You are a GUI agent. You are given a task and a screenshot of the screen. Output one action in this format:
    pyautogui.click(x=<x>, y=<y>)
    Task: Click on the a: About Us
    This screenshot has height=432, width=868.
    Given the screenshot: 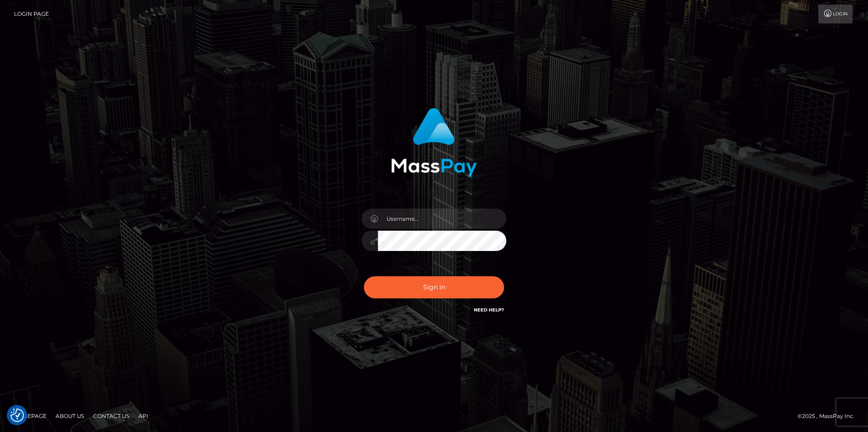 What is the action you would take?
    pyautogui.click(x=70, y=416)
    